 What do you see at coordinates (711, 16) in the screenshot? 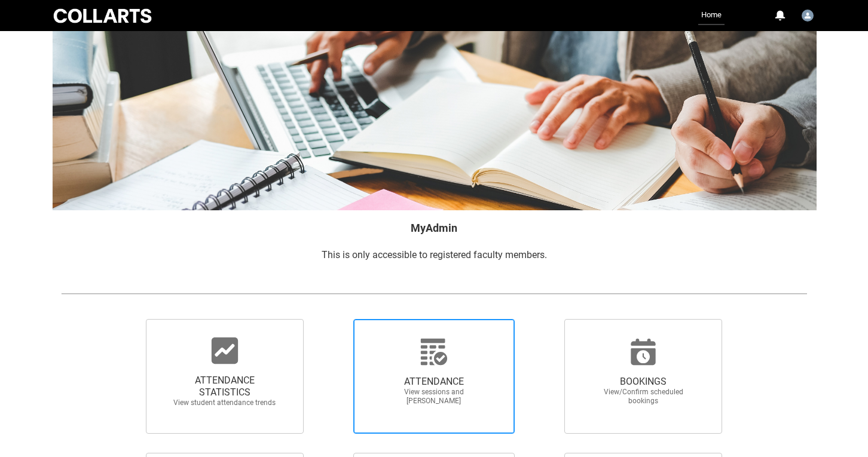
I see `a: Home` at bounding box center [711, 16].